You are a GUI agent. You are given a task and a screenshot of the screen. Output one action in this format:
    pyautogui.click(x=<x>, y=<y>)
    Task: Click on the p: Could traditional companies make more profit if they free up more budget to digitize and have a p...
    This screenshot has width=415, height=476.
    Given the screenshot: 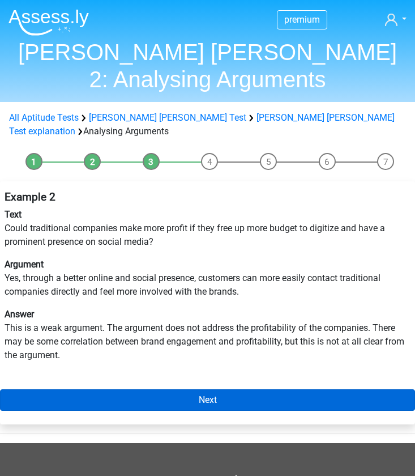 What is the action you would take?
    pyautogui.click(x=207, y=228)
    